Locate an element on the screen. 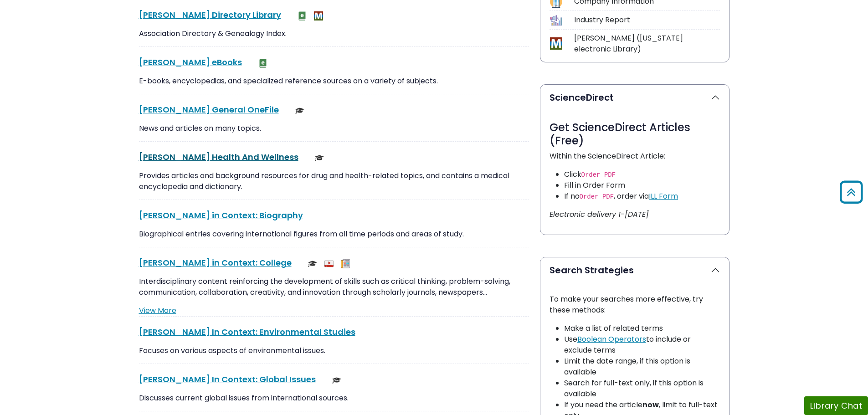 This screenshot has height=415, width=868. img: MeL (Michigan electronic Library) is located at coordinates (318, 16).